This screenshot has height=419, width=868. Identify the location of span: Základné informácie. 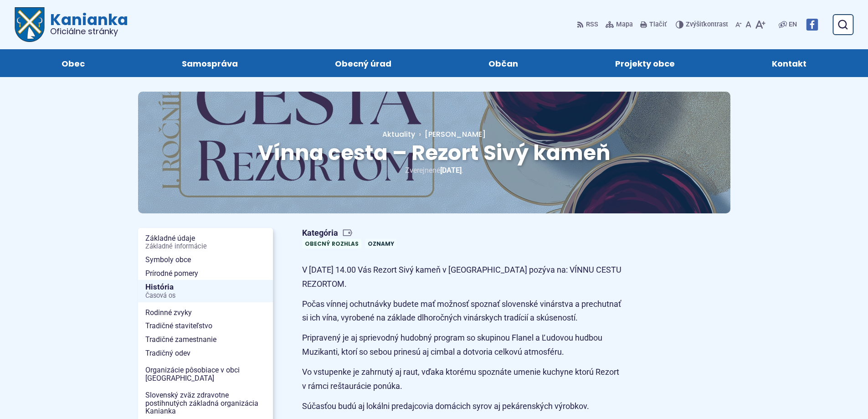
(205, 247).